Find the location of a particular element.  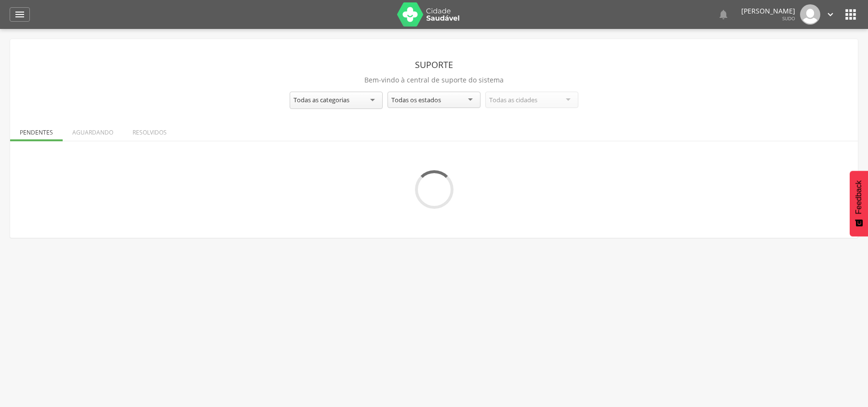

header: Suporte is located at coordinates (434, 65).